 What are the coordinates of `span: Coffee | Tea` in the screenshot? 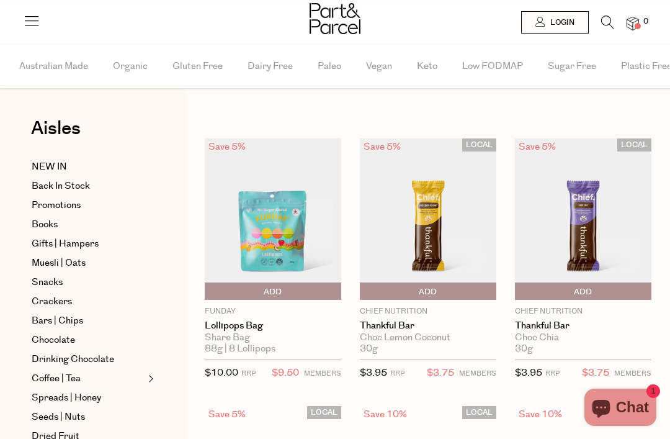 It's located at (56, 379).